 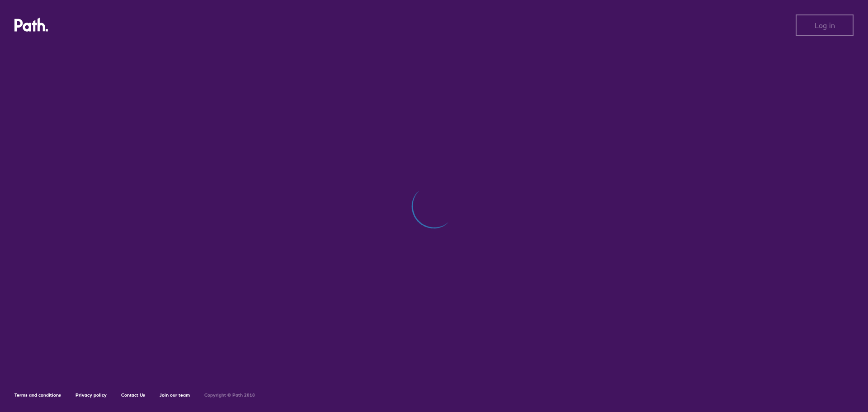 I want to click on button: Log in, so click(x=825, y=25).